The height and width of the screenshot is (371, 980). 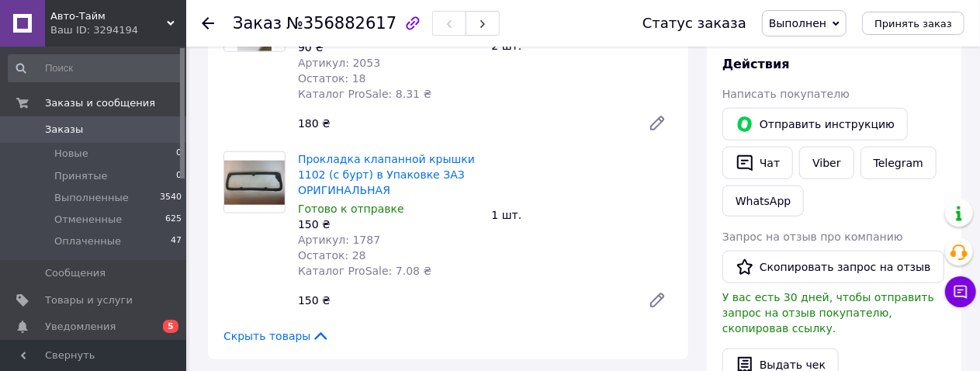 I want to click on button: Отправить инструкцию, so click(x=814, y=124).